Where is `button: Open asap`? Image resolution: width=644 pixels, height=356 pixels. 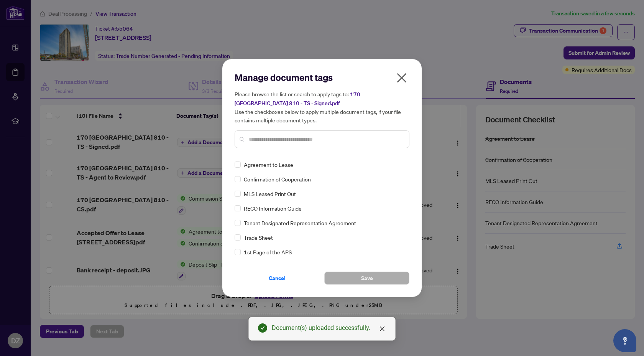 button: Open asap is located at coordinates (625, 340).